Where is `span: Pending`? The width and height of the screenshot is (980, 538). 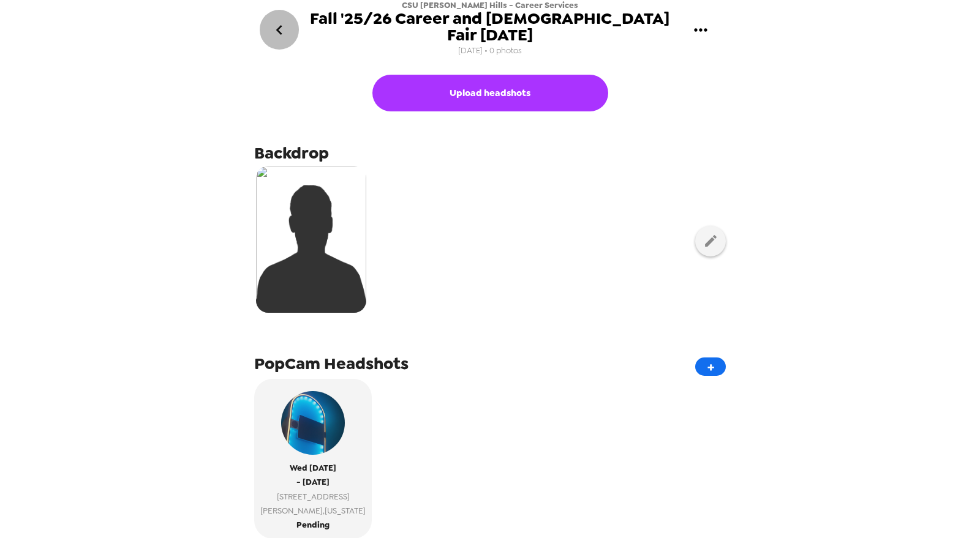
span: Pending is located at coordinates (313, 524).